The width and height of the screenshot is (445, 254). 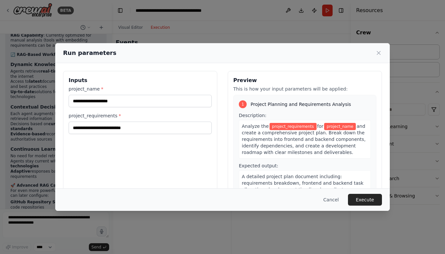 What do you see at coordinates (293, 126) in the screenshot?
I see `span: Variable: project_requirements` at bounding box center [293, 126].